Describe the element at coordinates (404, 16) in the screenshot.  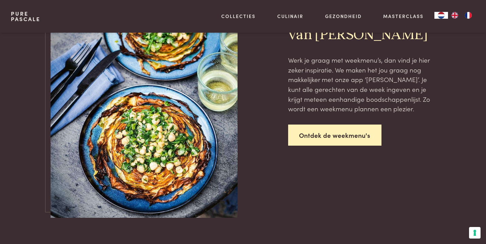
I see `a: Masterclass` at that location.